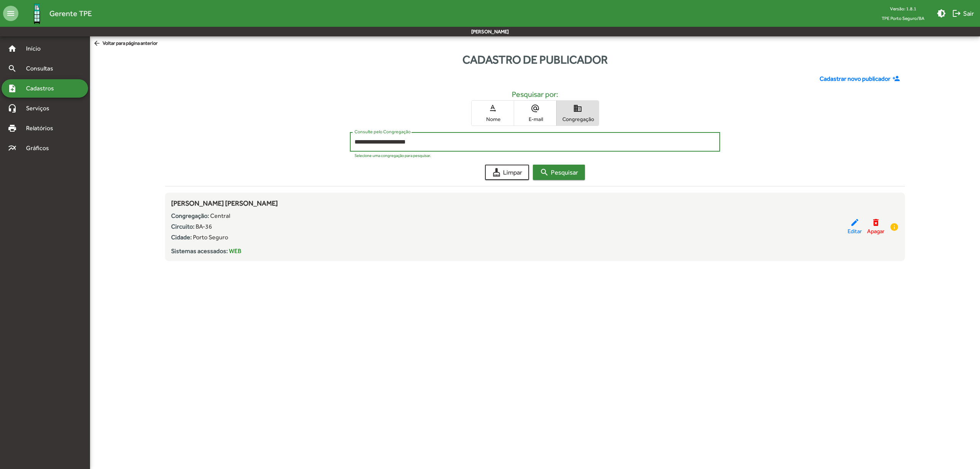 This screenshot has height=469, width=980. What do you see at coordinates (577, 119) in the screenshot?
I see `span: Congregação` at bounding box center [577, 119].